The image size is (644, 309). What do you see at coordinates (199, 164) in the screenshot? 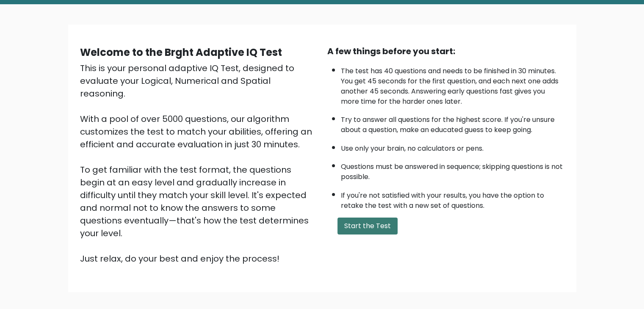
I see `div: This is your personal adaptive IQ Test, designed to evaluate your Logical, Numerical and Spatial ...` at bounding box center [199, 164].